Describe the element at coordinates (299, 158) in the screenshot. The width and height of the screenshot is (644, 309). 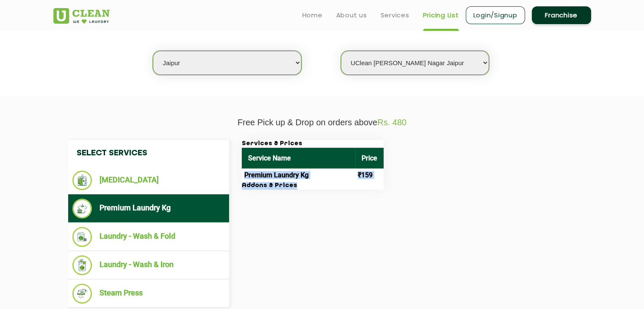
I see `th: Service Name` at that location.